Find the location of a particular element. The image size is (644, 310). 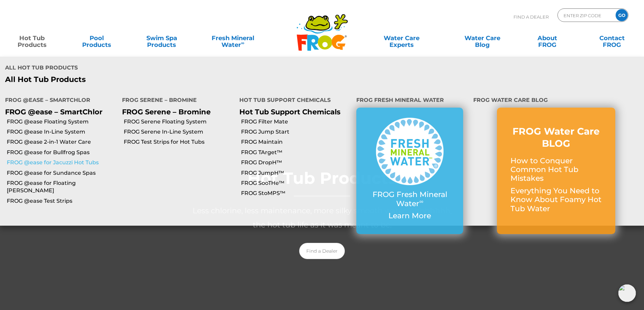

a: FROG @ease for Sundance Spas is located at coordinates (62, 173).